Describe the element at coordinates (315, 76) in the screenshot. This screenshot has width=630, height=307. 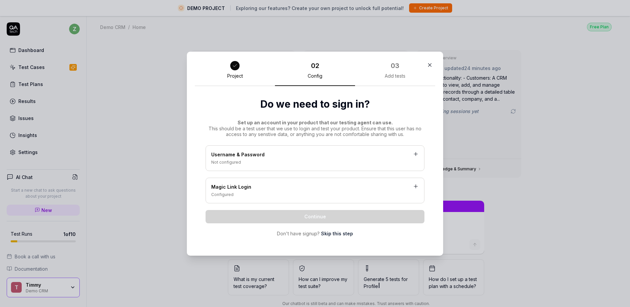
I see `div: Config` at that location.